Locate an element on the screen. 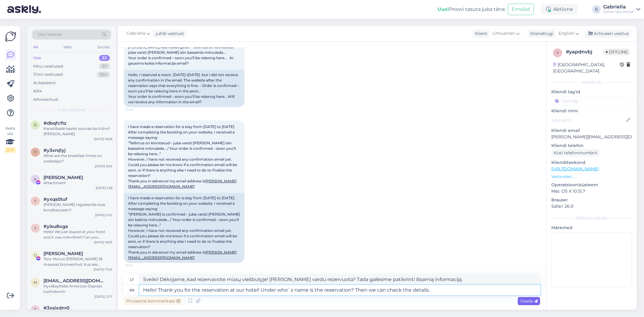 This screenshot has width=644, height=317. div: Arhiveeritud is located at coordinates (46, 100).